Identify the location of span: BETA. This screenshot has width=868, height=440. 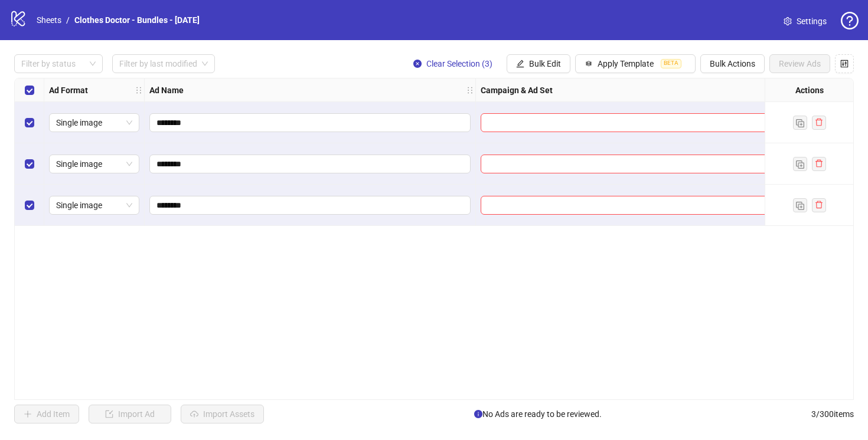
(670, 64).